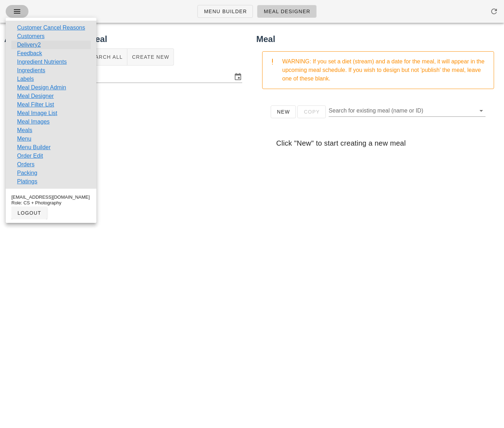  What do you see at coordinates (30, 37) in the screenshot?
I see `a: Customers` at bounding box center [30, 37].